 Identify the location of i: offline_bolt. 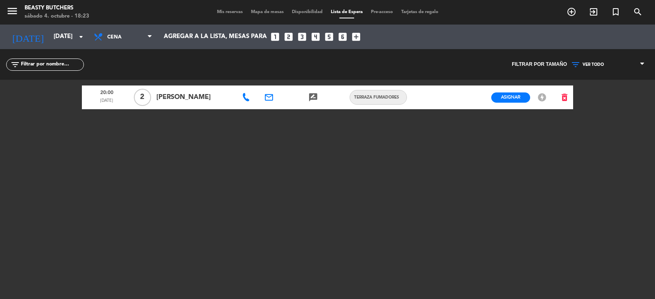
(542, 97).